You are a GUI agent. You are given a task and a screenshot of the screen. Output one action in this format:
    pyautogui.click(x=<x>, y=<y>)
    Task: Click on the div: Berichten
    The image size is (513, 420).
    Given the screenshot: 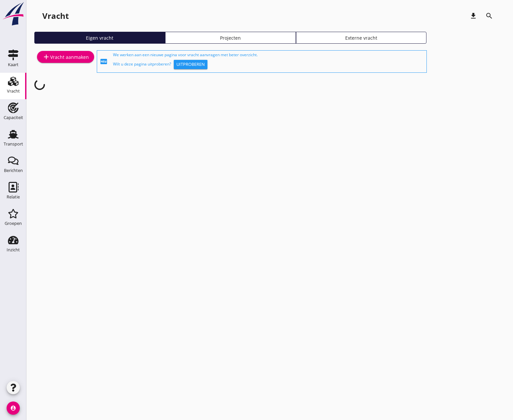 What is the action you would take?
    pyautogui.click(x=13, y=170)
    